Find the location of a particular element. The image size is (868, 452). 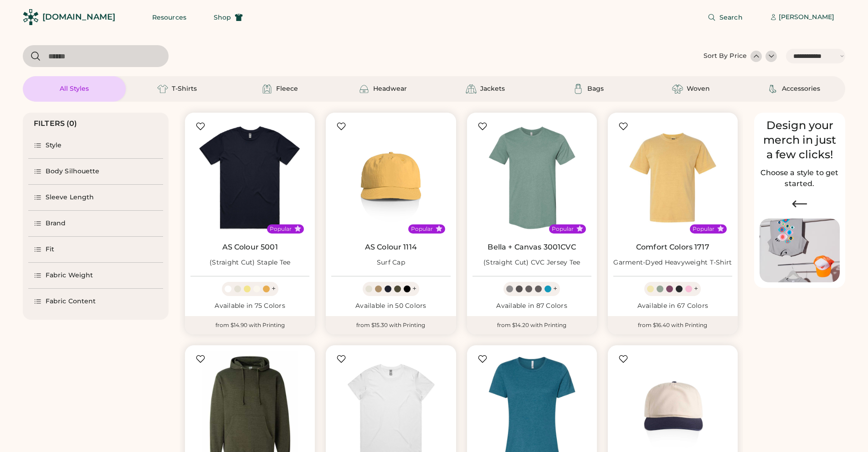

div: Available in 87 Colors is located at coordinates (532, 306).